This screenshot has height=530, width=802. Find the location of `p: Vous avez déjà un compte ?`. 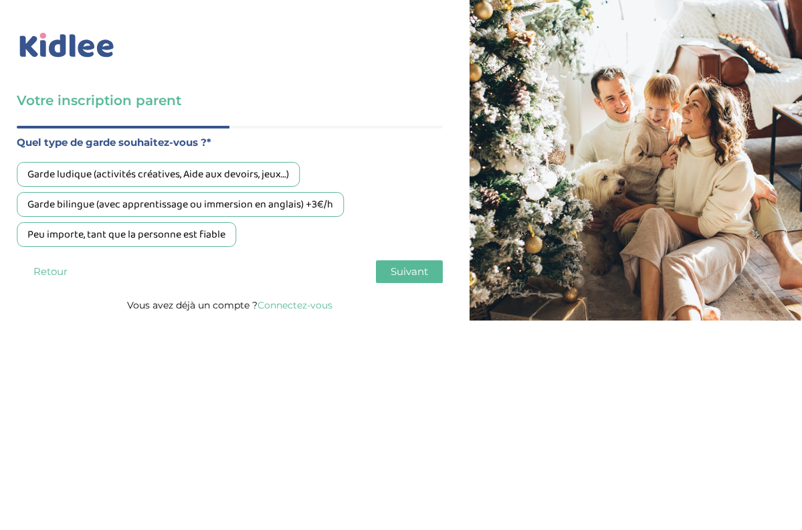

p: Vous avez déjà un compte ? is located at coordinates (229, 305).